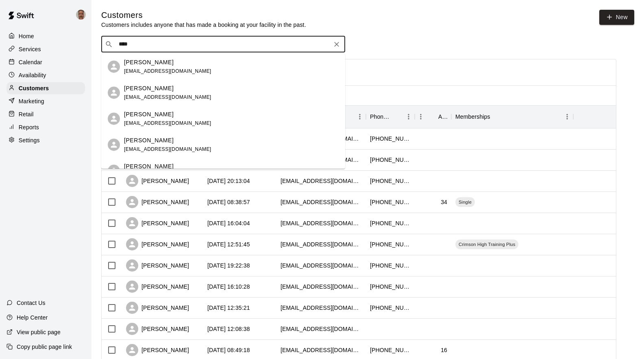 This screenshot has width=644, height=359. What do you see at coordinates (204, 15) in the screenshot?
I see `h5: Customers` at bounding box center [204, 15].